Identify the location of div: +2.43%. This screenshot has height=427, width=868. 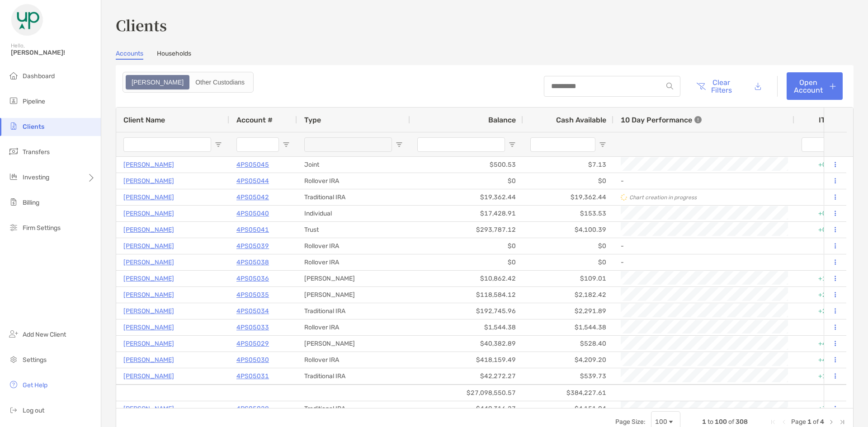
(821, 311).